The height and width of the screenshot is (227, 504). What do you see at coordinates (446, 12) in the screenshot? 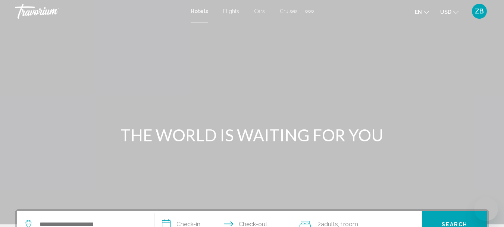
I see `span: USD` at bounding box center [446, 12].